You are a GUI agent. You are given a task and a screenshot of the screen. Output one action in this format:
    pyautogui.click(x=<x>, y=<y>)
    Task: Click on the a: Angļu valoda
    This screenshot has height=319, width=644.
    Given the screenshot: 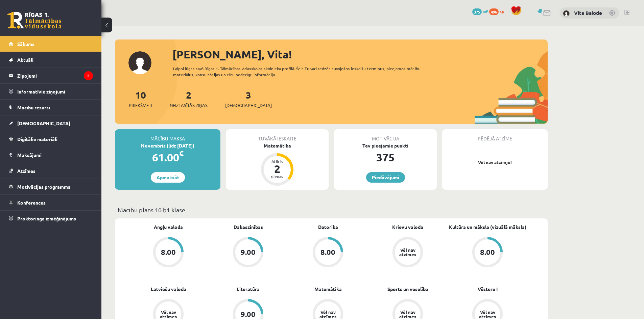 What is the action you would take?
    pyautogui.click(x=169, y=227)
    